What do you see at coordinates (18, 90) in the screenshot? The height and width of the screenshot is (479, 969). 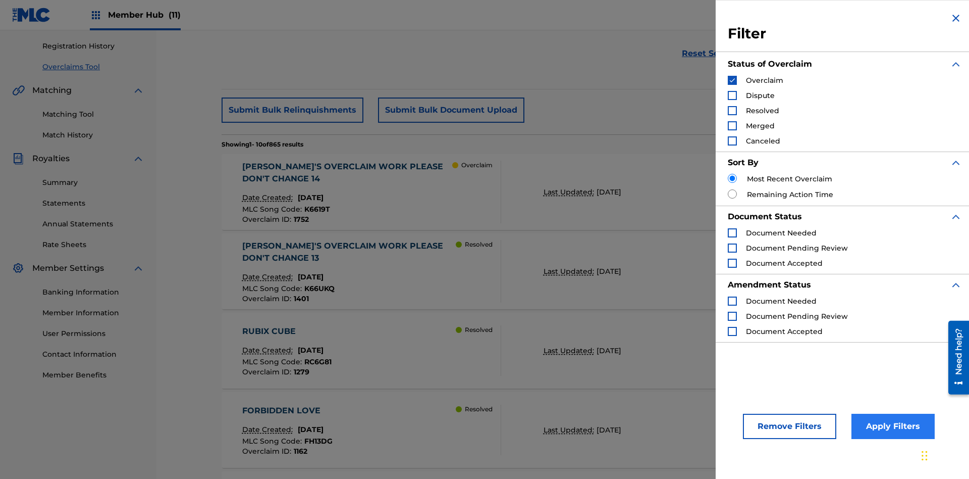 I see `img: Matching` at bounding box center [18, 90].